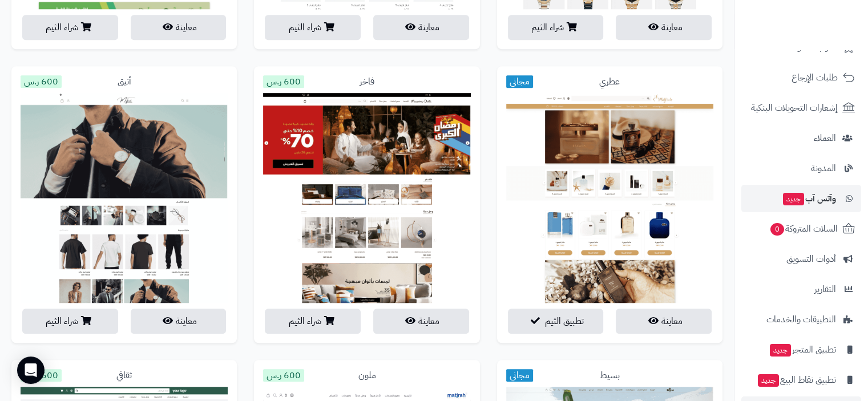 The image size is (868, 401). Describe the element at coordinates (825, 138) in the screenshot. I see `span: العملاء` at that location.